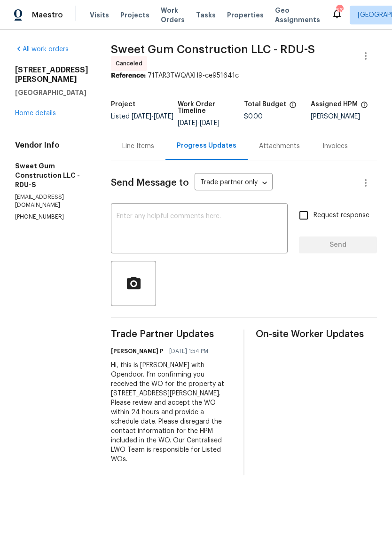 The width and height of the screenshot is (392, 535). I want to click on span: Request response, so click(341, 215).